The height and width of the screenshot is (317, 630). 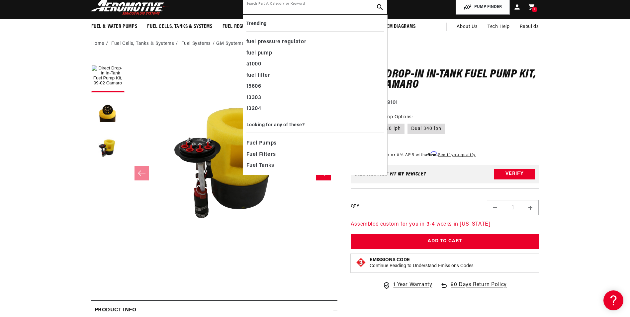 What do you see at coordinates (473, 288) in the screenshot?
I see `a: 90 Days Return Policy` at bounding box center [473, 288].